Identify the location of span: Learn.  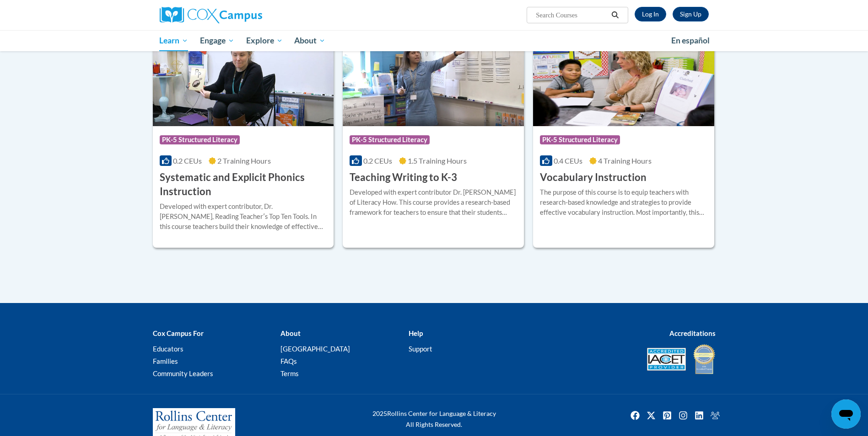
(173, 41).